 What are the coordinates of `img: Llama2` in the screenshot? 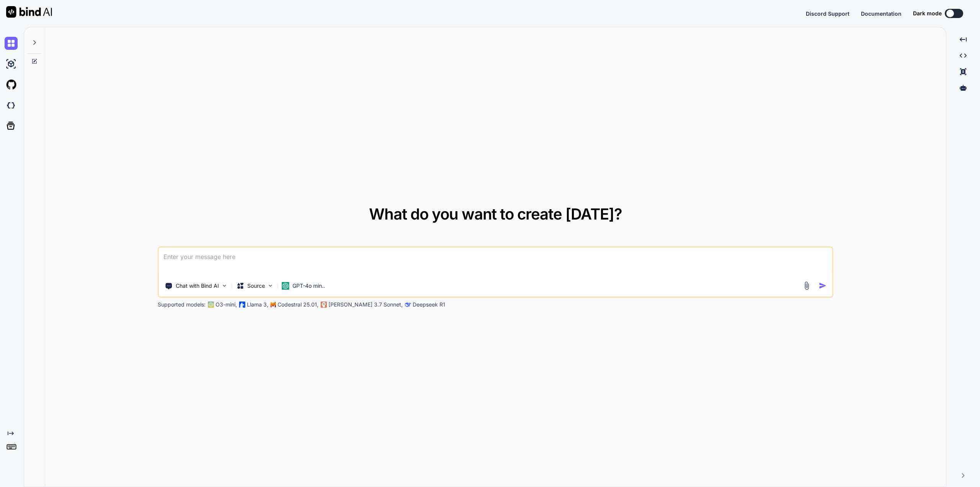 It's located at (242, 304).